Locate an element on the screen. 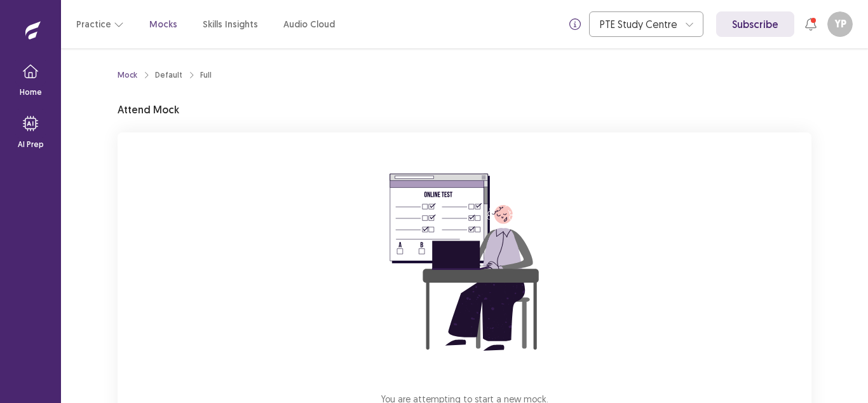  div: Mock is located at coordinates (127, 75).